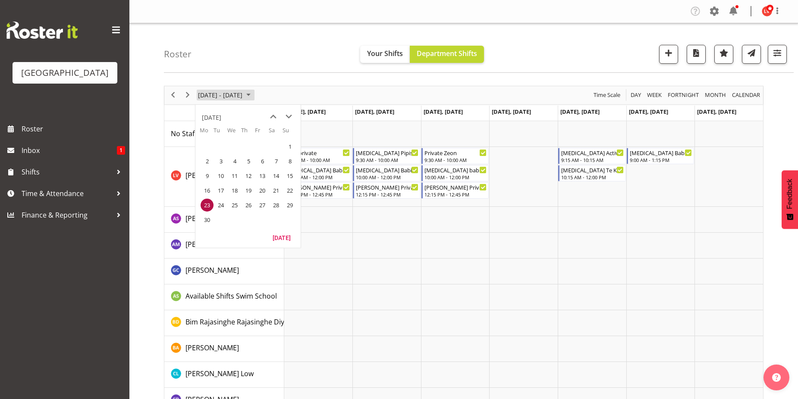 This screenshot has height=399, width=798. I want to click on span: Month, so click(715, 95).